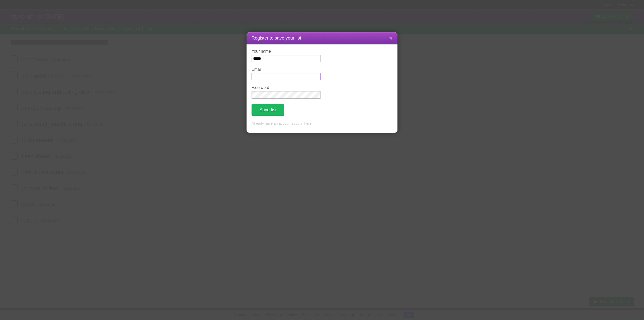 The width and height of the screenshot is (644, 320). I want to click on label: Email, so click(286, 70).